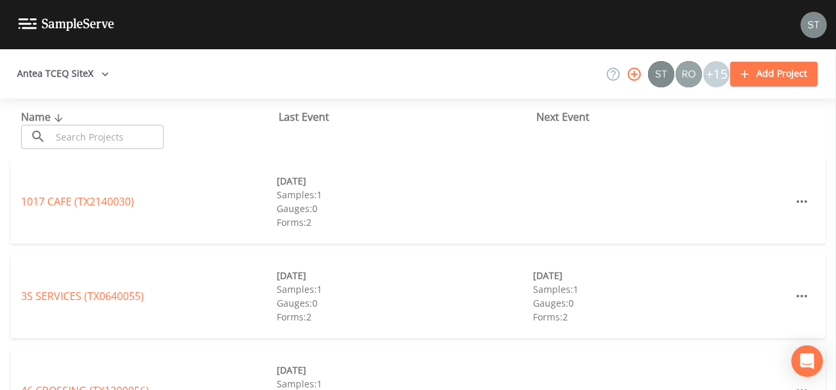 This screenshot has width=836, height=390. Describe the element at coordinates (66, 24) in the screenshot. I see `img: logo` at that location.